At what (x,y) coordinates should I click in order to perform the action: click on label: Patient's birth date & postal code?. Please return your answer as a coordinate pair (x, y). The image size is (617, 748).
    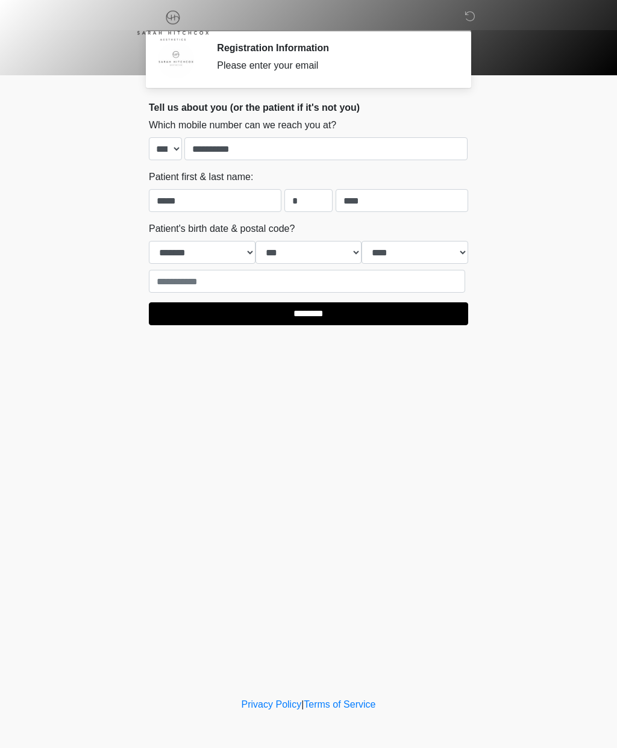
    Looking at the image, I should click on (222, 229).